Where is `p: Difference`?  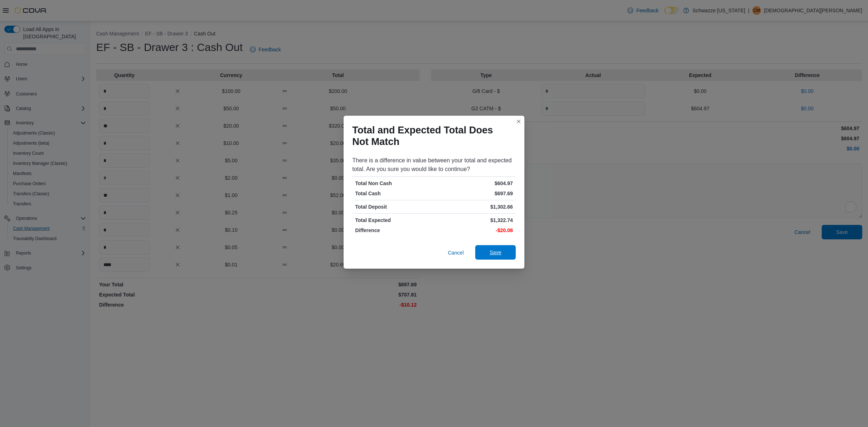
p: Difference is located at coordinates (394, 230).